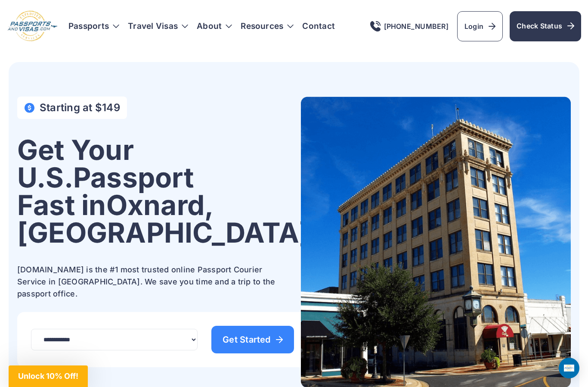  I want to click on div: Unlock 10% Off!, so click(48, 376).